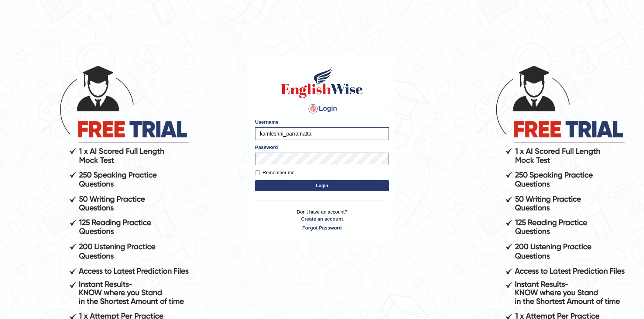 The image size is (644, 319). Describe the element at coordinates (322, 186) in the screenshot. I see `button: Login` at that location.